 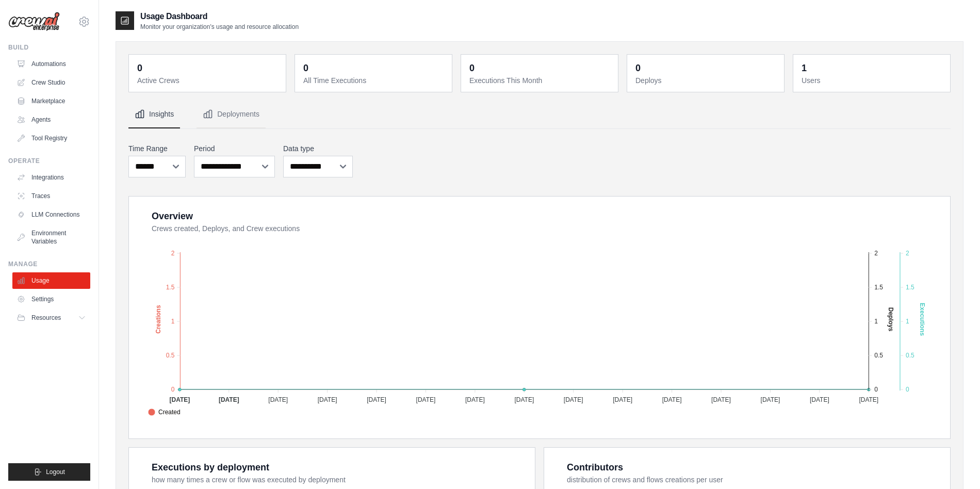 I want to click on dt: Executions This Month, so click(x=541, y=80).